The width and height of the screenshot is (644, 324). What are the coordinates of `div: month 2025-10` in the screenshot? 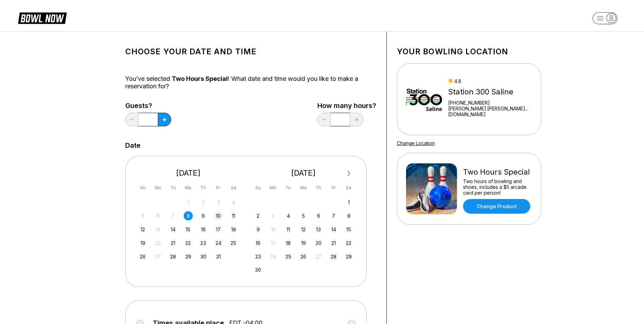 It's located at (189, 229).